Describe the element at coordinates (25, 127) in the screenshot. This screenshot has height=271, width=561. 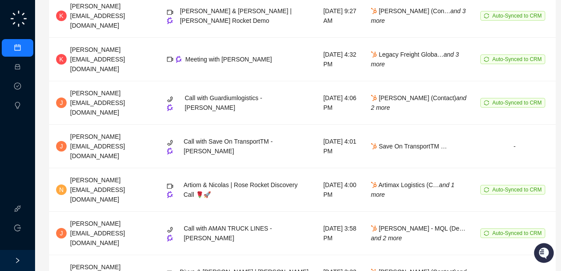
I see `span: Docs` at that location.